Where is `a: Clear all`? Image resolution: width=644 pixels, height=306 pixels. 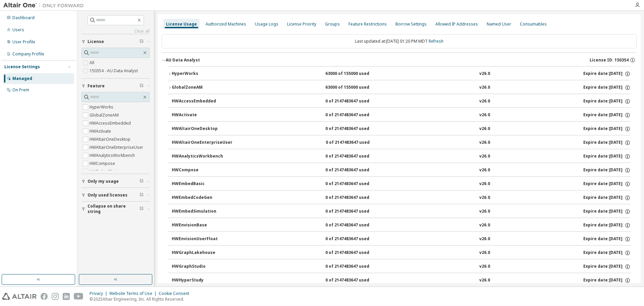 a: Clear all is located at coordinates (115, 31).